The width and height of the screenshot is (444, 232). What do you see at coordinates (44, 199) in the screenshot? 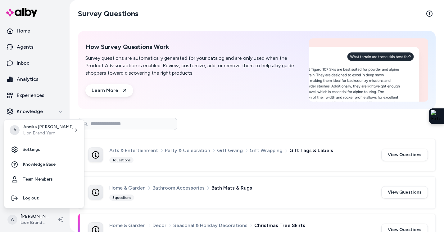
I see `div: Log out` at bounding box center [44, 199].